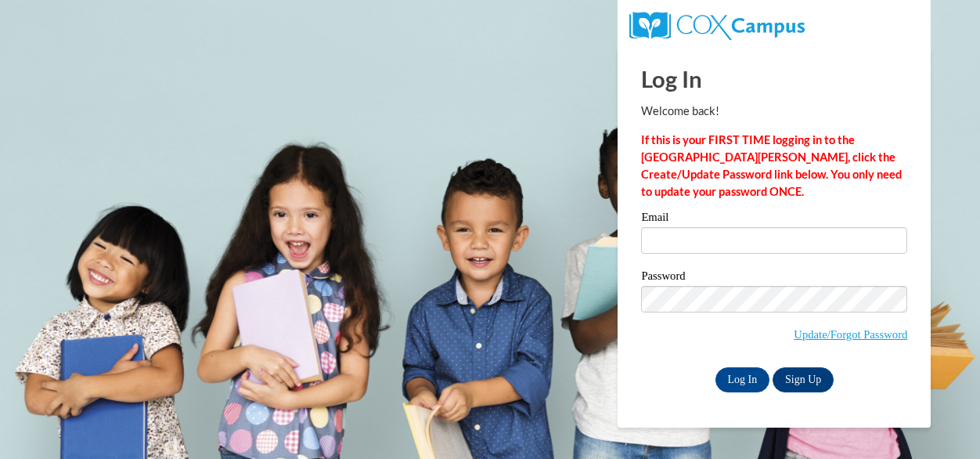  What do you see at coordinates (716, 25) in the screenshot?
I see `a: COX Campus` at bounding box center [716, 25].